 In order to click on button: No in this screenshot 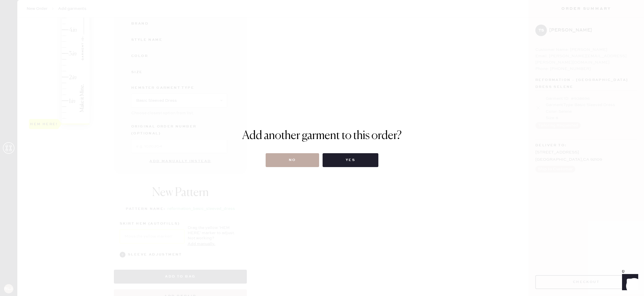, I will do `click(292, 160)`.